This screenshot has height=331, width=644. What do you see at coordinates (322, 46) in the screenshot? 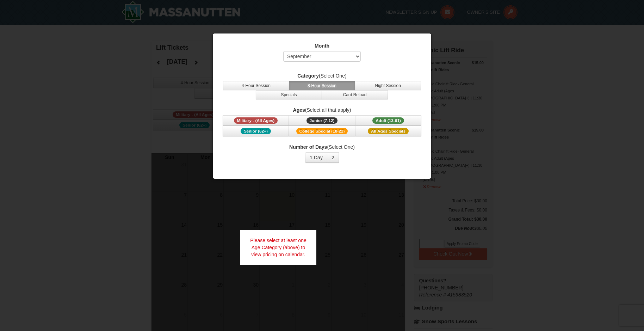
I see `strong: Month` at bounding box center [322, 46].